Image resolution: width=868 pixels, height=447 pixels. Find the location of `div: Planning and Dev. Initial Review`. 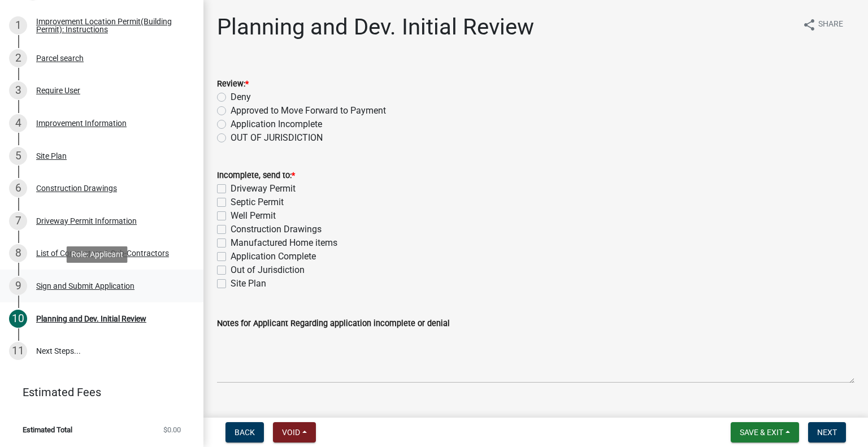

div: Planning and Dev. Initial Review is located at coordinates (91, 319).